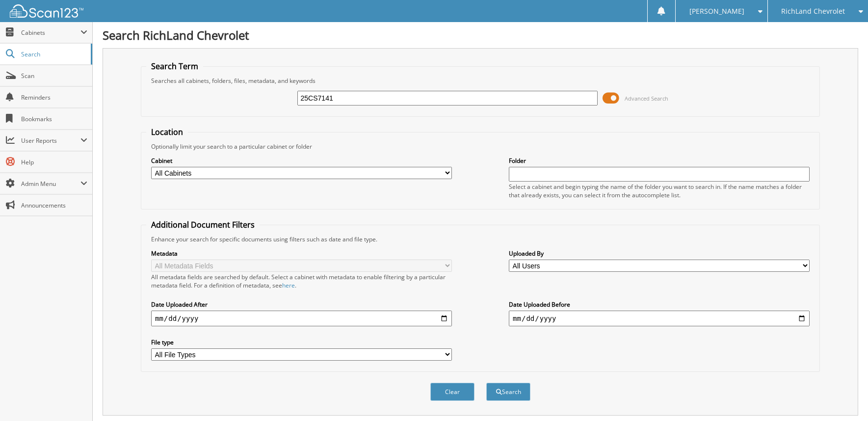 The width and height of the screenshot is (868, 421). What do you see at coordinates (47, 11) in the screenshot?
I see `img: scan123-logo-white.svg` at bounding box center [47, 11].